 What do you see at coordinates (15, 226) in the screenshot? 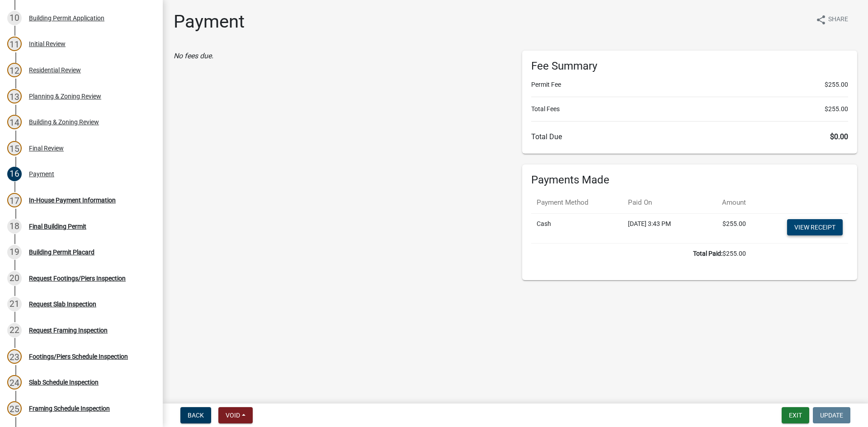
I see `div: 18` at bounding box center [15, 226].